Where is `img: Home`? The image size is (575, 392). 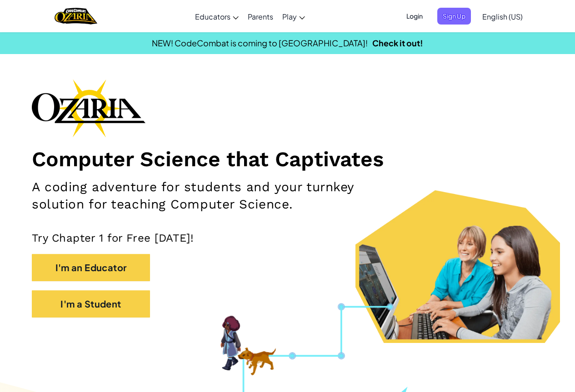 img: Home is located at coordinates (75, 16).